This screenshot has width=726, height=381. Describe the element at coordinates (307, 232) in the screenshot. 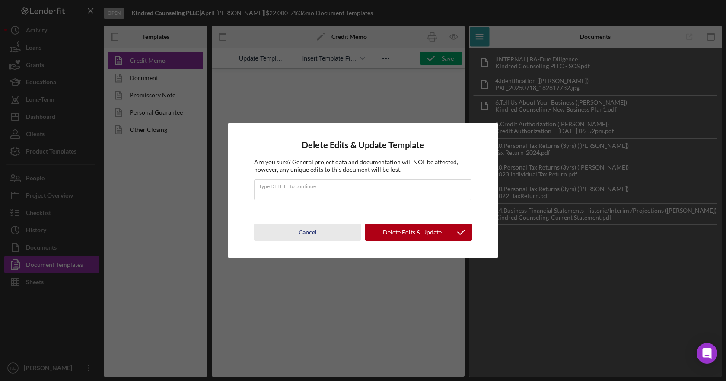

I see `button: Cancel` at that location.